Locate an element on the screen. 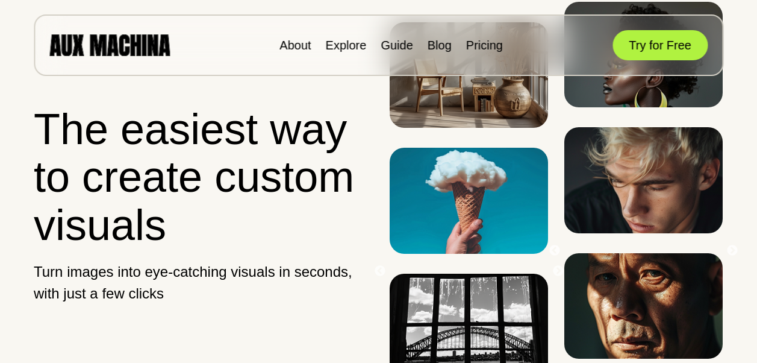 This screenshot has width=757, height=363. a: Explore is located at coordinates (346, 45).